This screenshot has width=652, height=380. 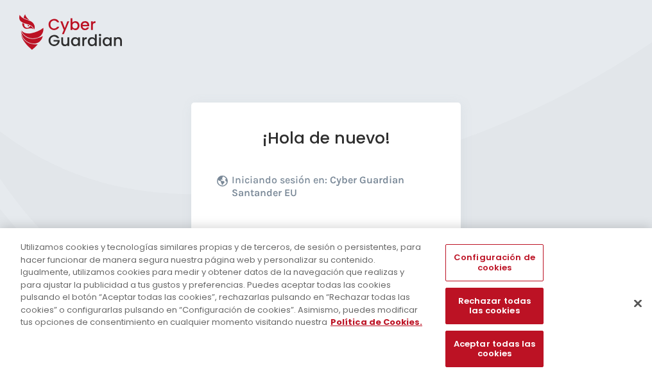 I want to click on a: Más información sobre su privacidad, se abre en una nueva pestaña, so click(x=376, y=322).